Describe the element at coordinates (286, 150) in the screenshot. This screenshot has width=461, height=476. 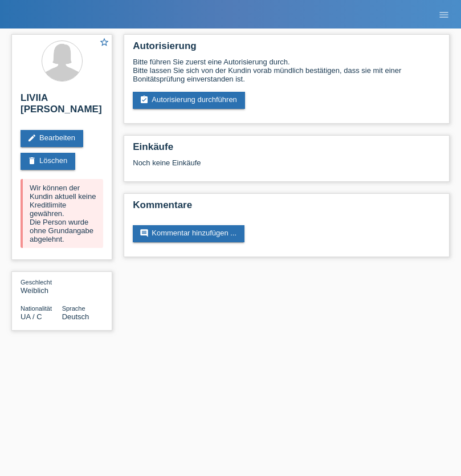
I see `h2: Einkäufe` at that location.